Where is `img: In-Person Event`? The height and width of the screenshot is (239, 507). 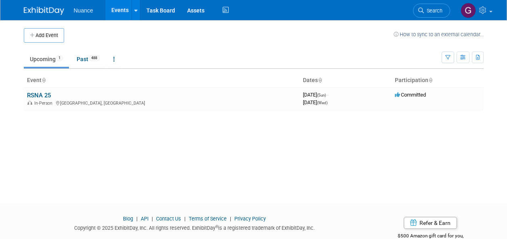
img: In-Person Event is located at coordinates (30, 103).